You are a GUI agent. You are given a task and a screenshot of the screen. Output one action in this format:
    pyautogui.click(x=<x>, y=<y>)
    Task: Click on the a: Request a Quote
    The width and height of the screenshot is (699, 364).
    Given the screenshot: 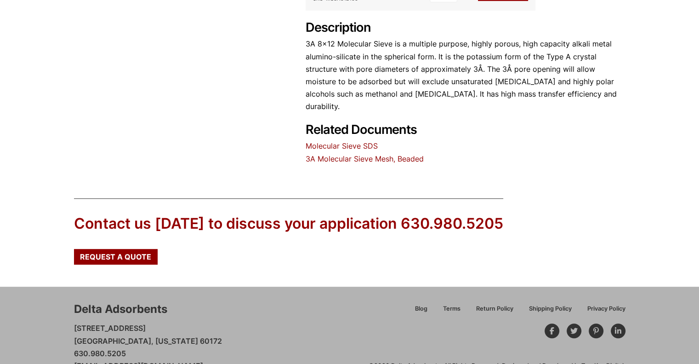 What is the action you would take?
    pyautogui.click(x=116, y=257)
    